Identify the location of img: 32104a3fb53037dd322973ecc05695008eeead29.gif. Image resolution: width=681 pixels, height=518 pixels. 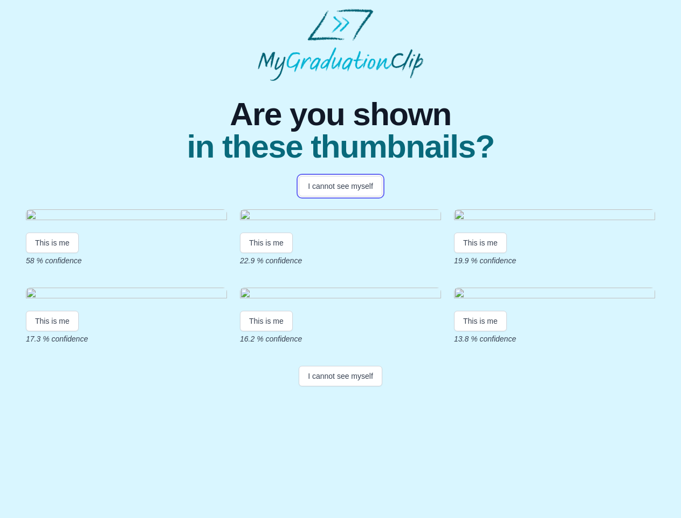
(126, 295).